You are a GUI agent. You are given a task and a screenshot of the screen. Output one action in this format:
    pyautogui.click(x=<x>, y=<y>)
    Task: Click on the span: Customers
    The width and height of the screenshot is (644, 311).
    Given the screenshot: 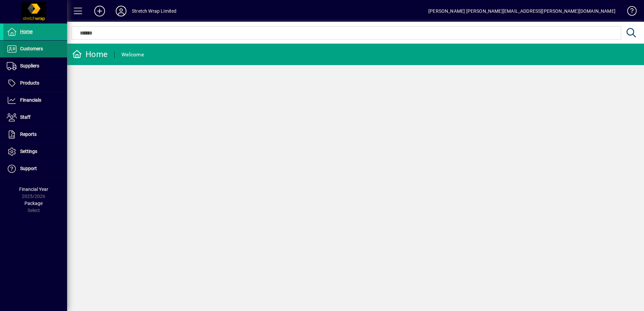 What is the action you would take?
    pyautogui.click(x=31, y=48)
    